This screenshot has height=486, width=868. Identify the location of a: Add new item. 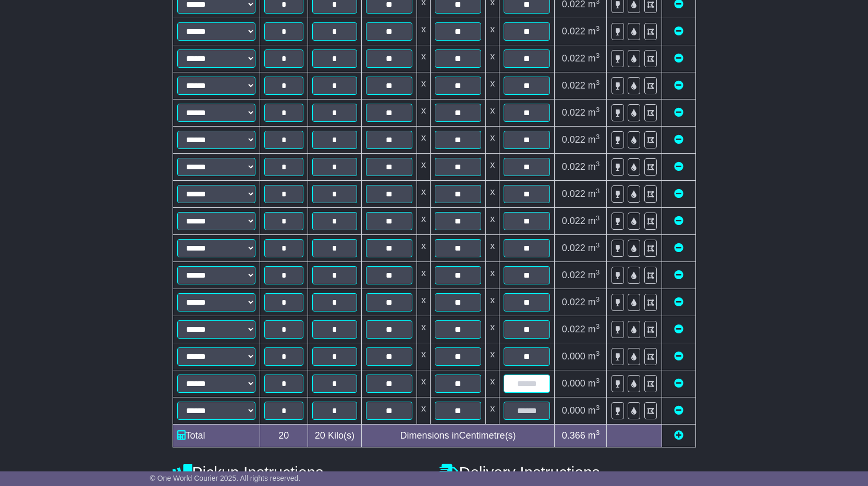
(679, 435).